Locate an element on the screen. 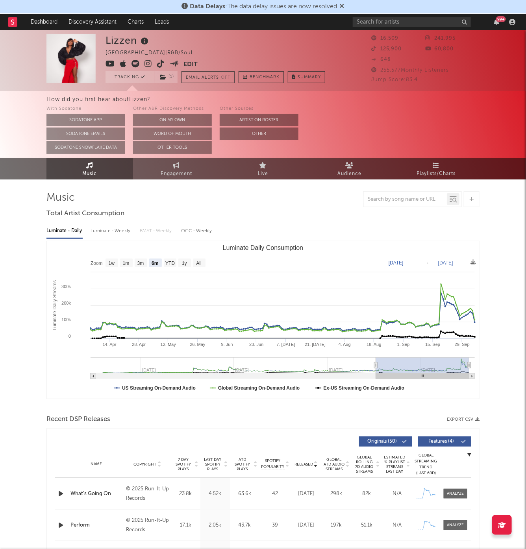  span: Data Delays is located at coordinates (208, 7).